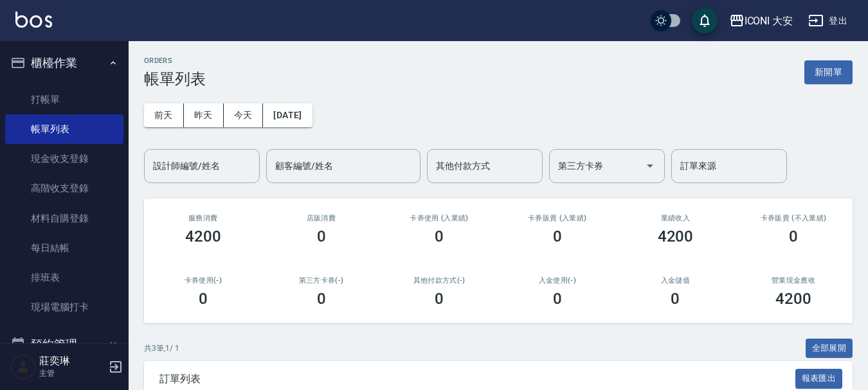  I want to click on button: 櫃檯作業, so click(64, 63).